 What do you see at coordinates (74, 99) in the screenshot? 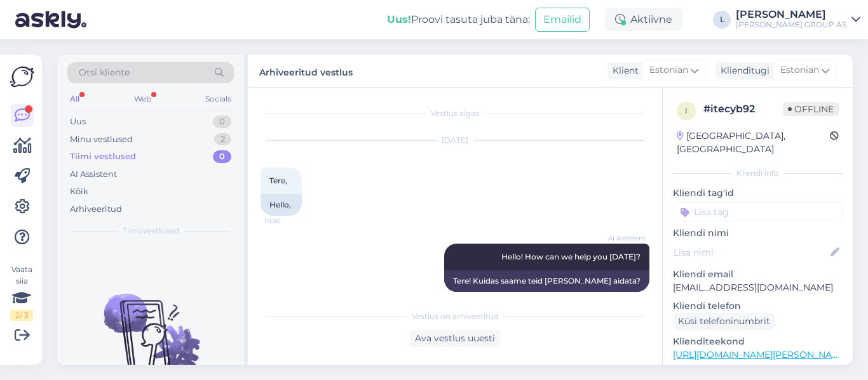
I see `div: All` at bounding box center [74, 99].